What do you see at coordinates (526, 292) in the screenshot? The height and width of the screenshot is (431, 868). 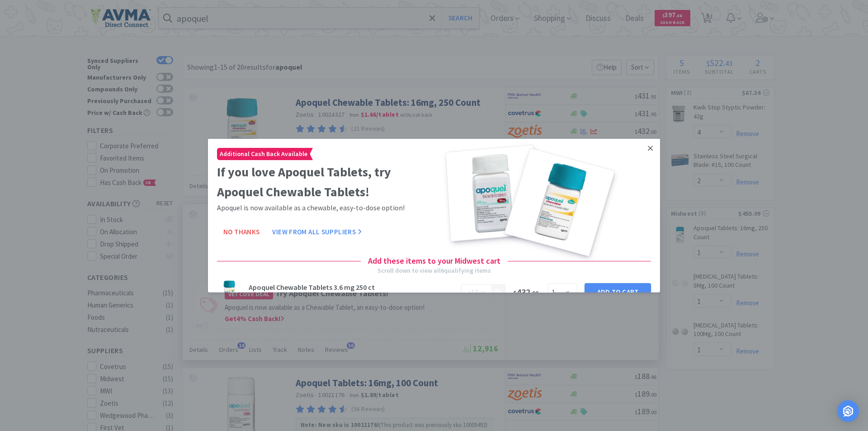 I see `span: 432` at bounding box center [526, 292].